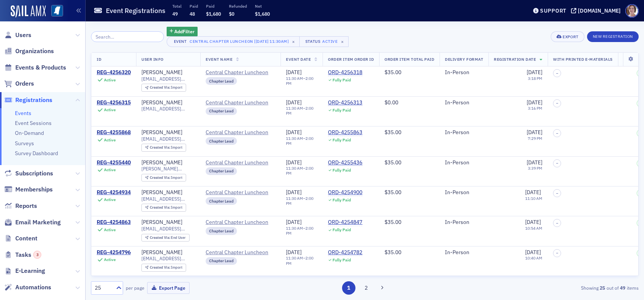  Describe the element at coordinates (603, 288) in the screenshot. I see `strong: 25` at that location.